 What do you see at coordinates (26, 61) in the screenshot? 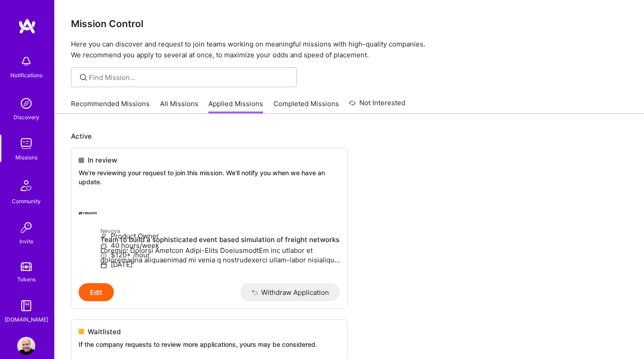
I see `img: bell` at bounding box center [26, 61].